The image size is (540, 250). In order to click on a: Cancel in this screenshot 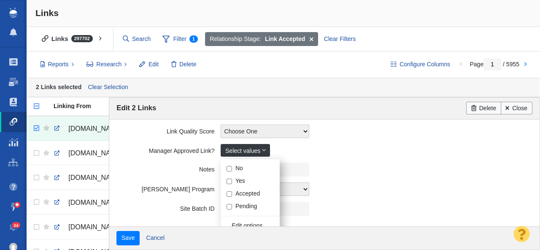, I will do `click(155, 238)`.